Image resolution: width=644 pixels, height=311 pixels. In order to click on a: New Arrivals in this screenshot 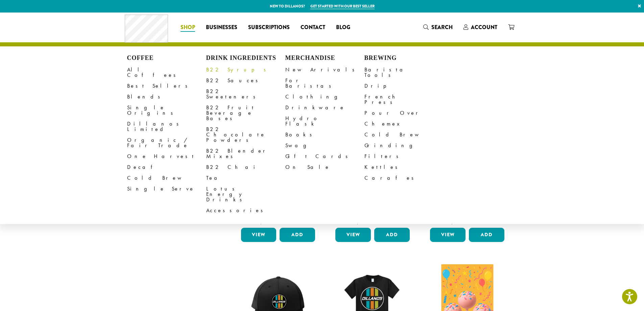, I will do `click(325, 70)`.